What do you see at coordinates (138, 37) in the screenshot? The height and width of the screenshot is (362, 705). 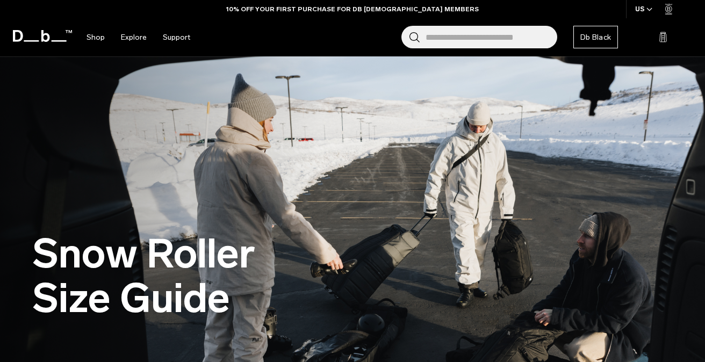 I see `nav: Main Navigation` at bounding box center [138, 37].